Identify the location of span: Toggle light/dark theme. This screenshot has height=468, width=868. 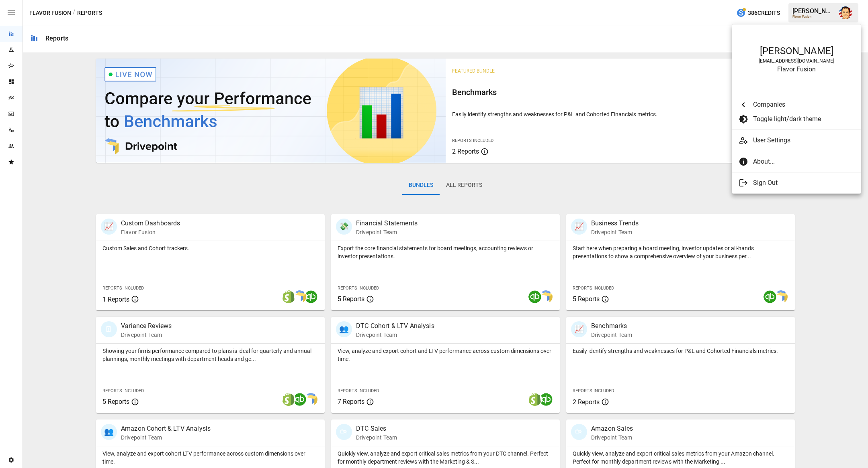
(804, 119).